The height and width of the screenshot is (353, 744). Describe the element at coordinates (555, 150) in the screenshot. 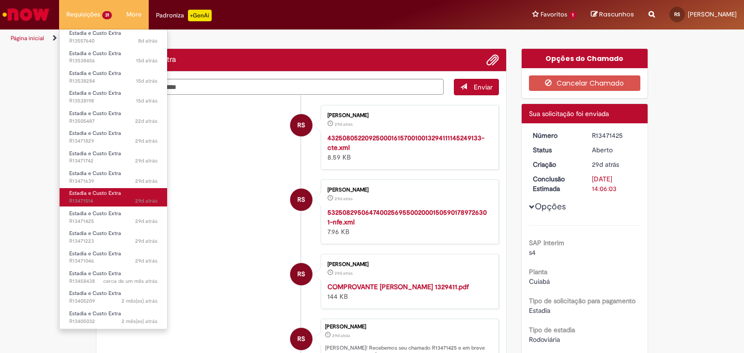

I see `dt: Status` at that location.